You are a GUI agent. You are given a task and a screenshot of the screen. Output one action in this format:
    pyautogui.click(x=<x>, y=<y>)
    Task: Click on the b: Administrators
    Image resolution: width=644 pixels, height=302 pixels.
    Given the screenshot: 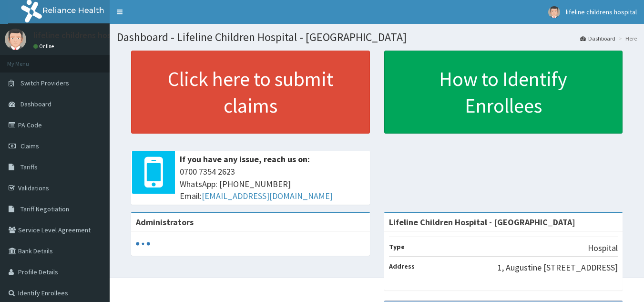 What is the action you would take?
    pyautogui.click(x=165, y=222)
    